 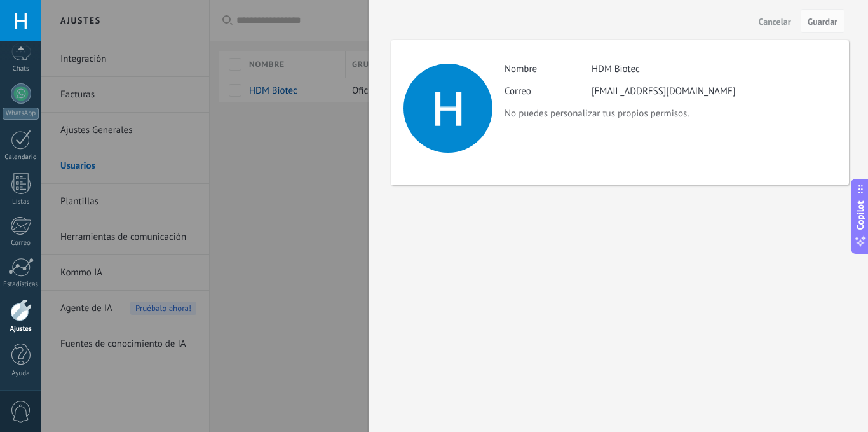 I want to click on div: Estadísticas, so click(x=21, y=284).